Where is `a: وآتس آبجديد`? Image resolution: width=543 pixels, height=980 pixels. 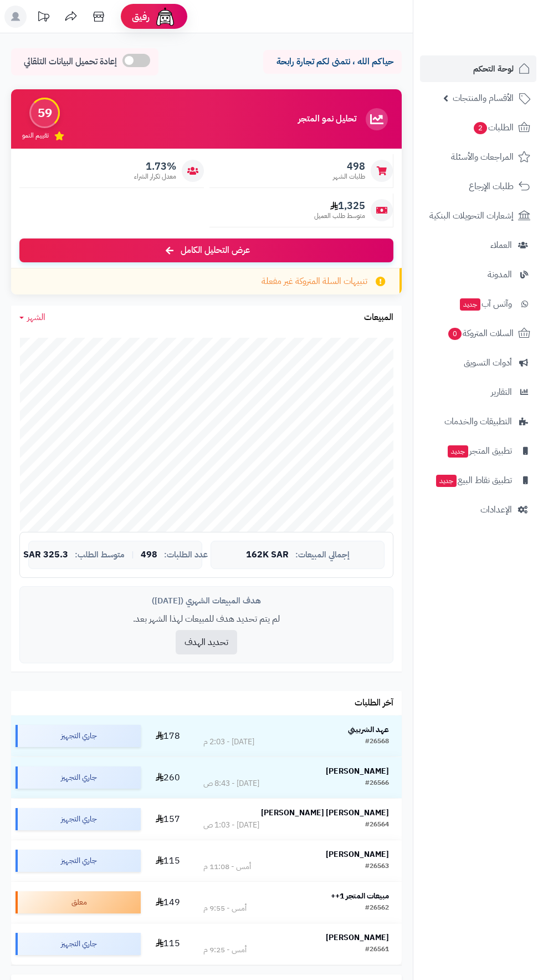 a: وآتس آبجديد is located at coordinates (478, 304).